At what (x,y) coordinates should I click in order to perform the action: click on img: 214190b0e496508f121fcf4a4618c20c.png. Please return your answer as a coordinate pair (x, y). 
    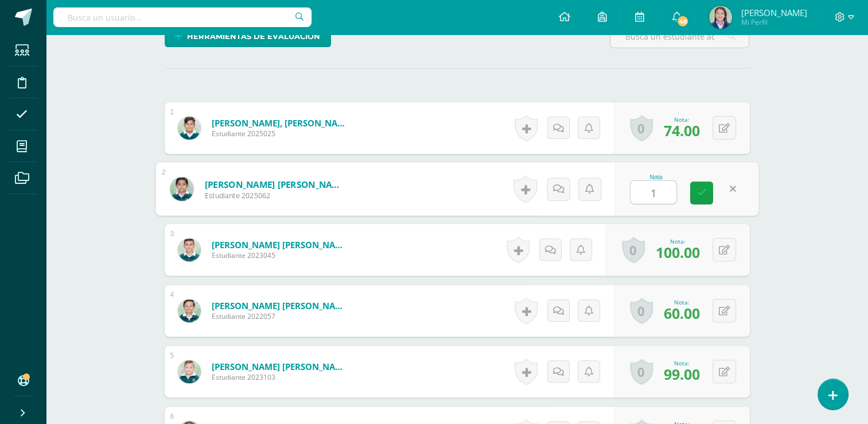
    Looking at the image, I should click on (720, 17).